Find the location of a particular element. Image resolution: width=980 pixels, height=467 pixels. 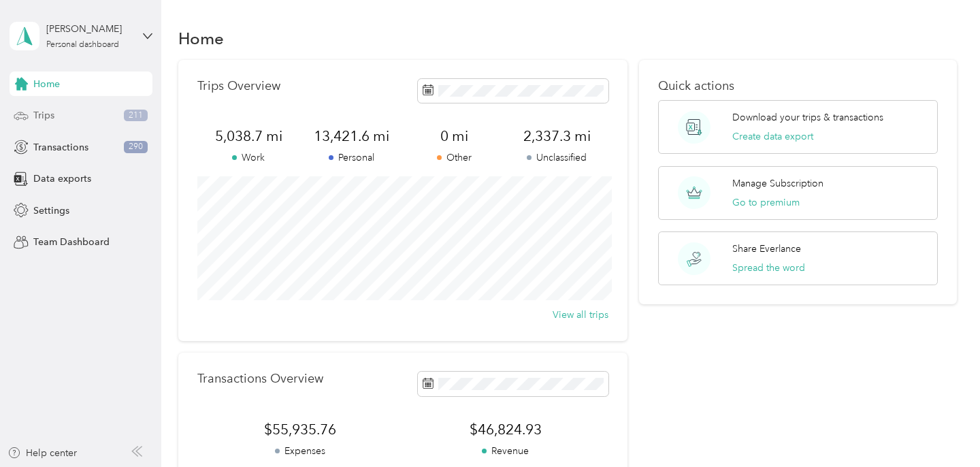

span: Data exports is located at coordinates (62, 178).